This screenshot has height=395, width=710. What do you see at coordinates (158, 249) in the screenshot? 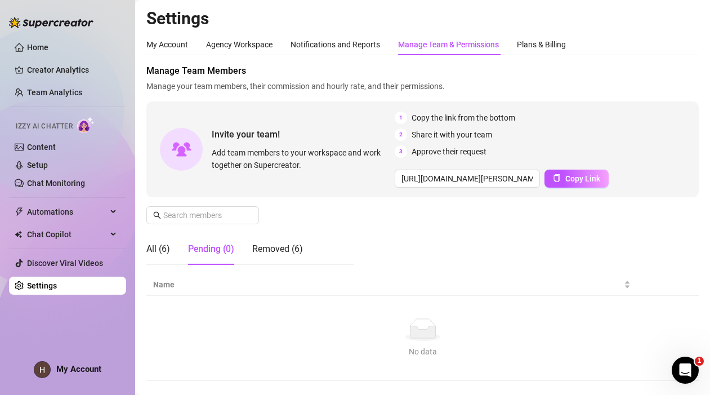
I see `div: All (6)` at bounding box center [158, 249].